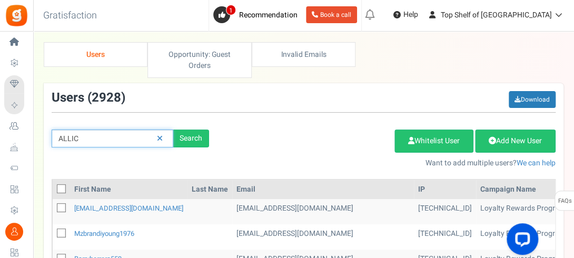 Image resolution: width=574 pixels, height=258 pixels. Describe the element at coordinates (209, 189) in the screenshot. I see `th: Last Name` at that location.